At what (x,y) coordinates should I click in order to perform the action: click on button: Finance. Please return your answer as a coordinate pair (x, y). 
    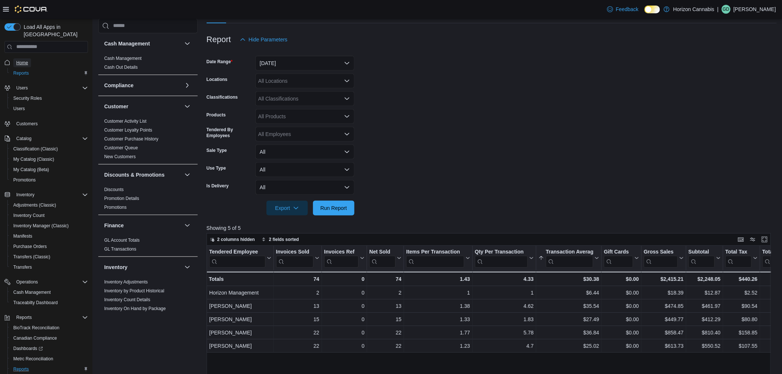
    Looking at the image, I should click on (187, 225).